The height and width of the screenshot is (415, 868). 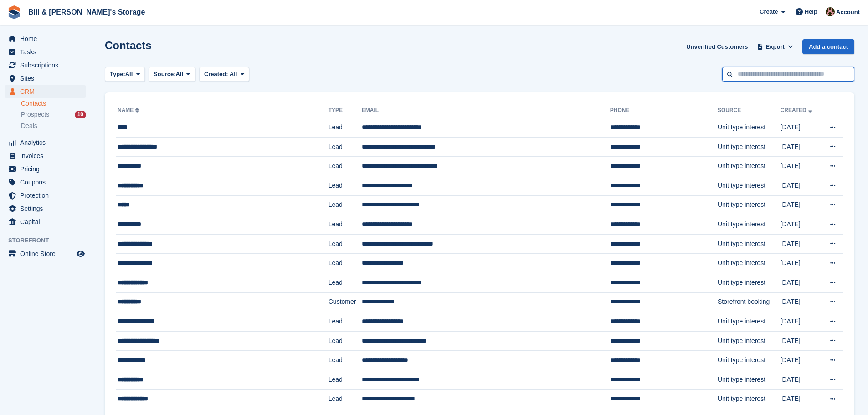 I want to click on span: Invoices, so click(x=47, y=156).